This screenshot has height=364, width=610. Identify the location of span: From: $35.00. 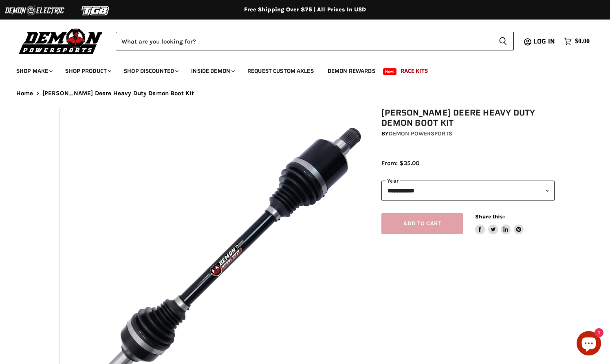
(400, 163).